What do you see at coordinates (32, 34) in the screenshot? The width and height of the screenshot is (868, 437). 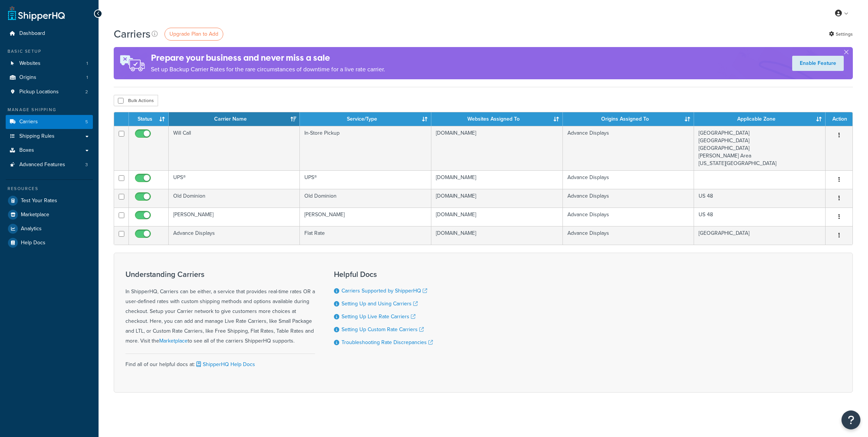 I see `span: Dashboard` at bounding box center [32, 34].